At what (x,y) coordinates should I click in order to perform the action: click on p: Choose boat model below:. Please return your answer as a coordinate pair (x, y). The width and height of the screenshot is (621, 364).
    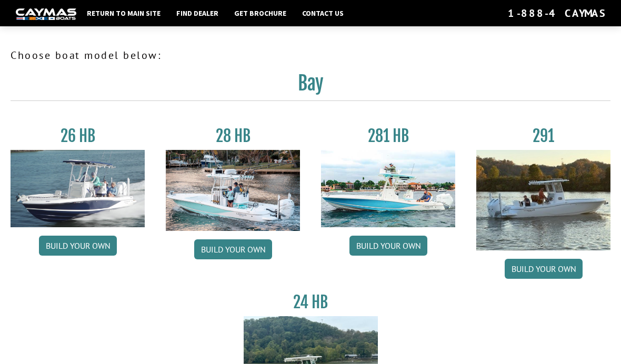
    Looking at the image, I should click on (311, 55).